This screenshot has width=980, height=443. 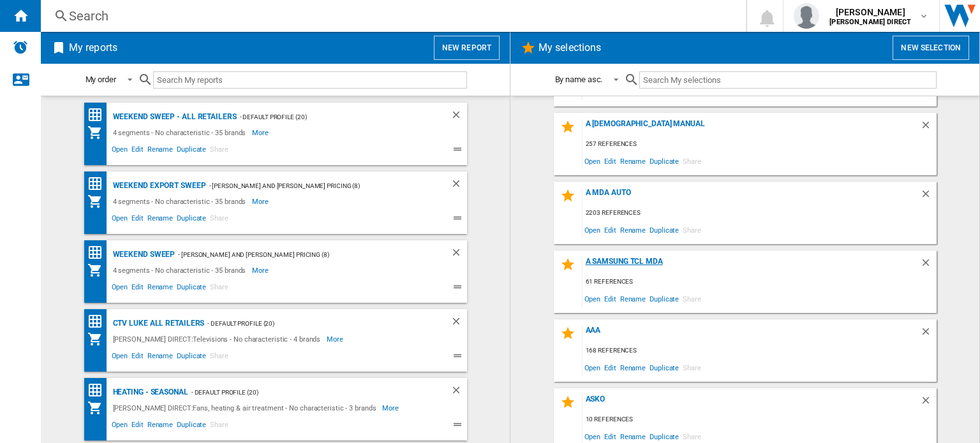 What do you see at coordinates (570, 48) in the screenshot?
I see `h2: My selections` at bounding box center [570, 48].